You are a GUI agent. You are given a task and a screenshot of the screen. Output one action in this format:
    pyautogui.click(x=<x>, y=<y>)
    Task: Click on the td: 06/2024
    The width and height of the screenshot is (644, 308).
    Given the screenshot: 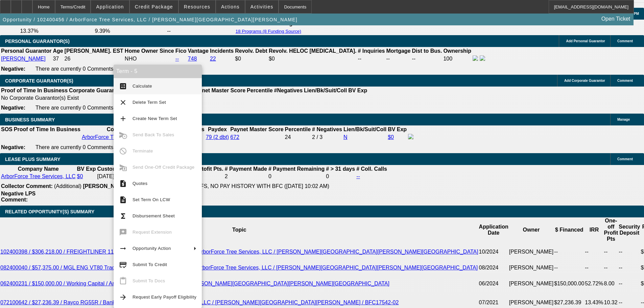 What is the action you would take?
    pyautogui.click(x=494, y=284)
    